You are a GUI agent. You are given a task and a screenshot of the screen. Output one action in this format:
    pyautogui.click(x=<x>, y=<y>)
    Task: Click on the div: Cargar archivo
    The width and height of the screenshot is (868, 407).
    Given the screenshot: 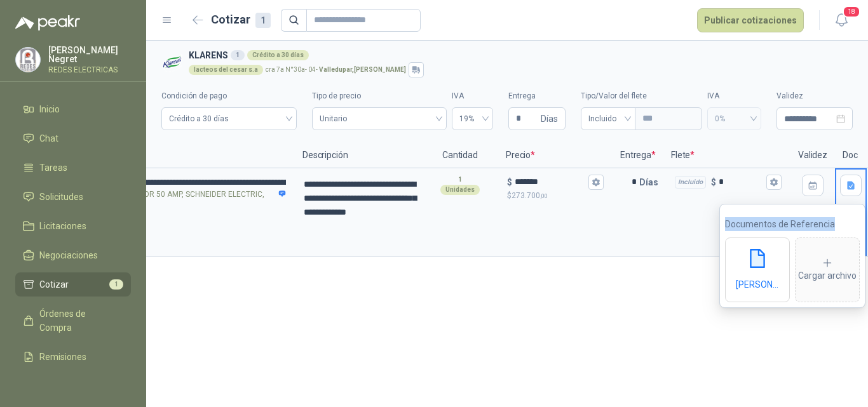 What is the action you would take?
    pyautogui.click(x=827, y=270)
    